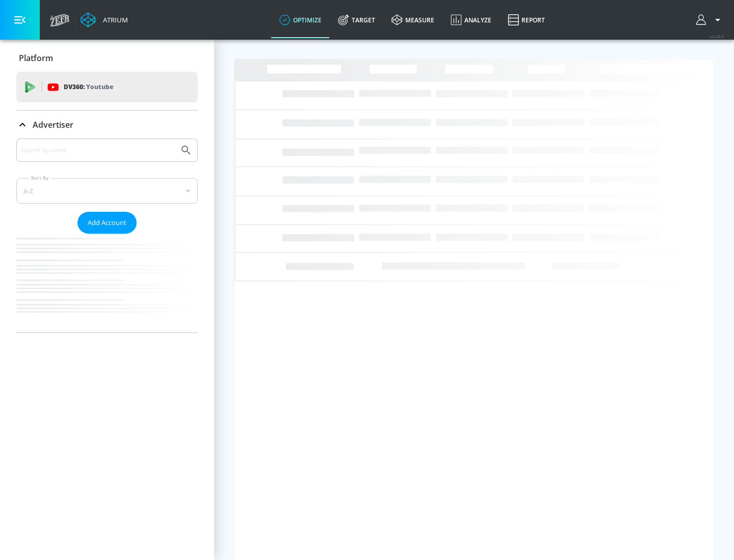 The height and width of the screenshot is (560, 734). Describe the element at coordinates (107, 222) in the screenshot. I see `span: Add Account` at that location.